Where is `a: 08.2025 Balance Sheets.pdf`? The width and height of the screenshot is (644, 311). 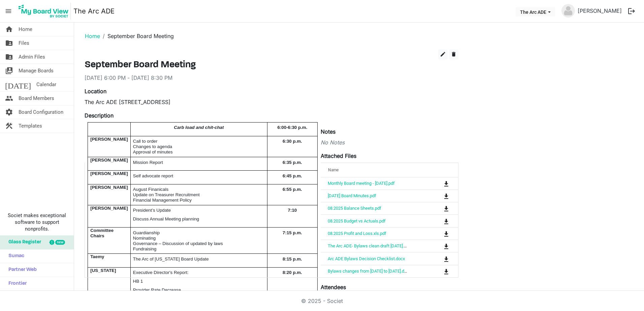 a: 08.2025 Balance Sheets.pdf is located at coordinates (354, 208).